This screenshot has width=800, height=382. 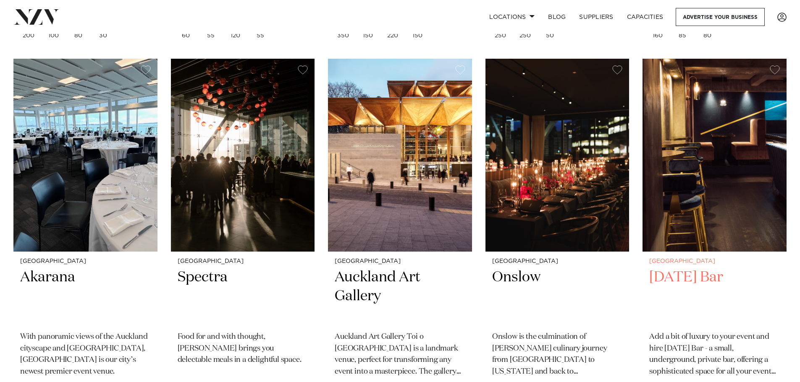 I want to click on a: BLOG, so click(x=557, y=17).